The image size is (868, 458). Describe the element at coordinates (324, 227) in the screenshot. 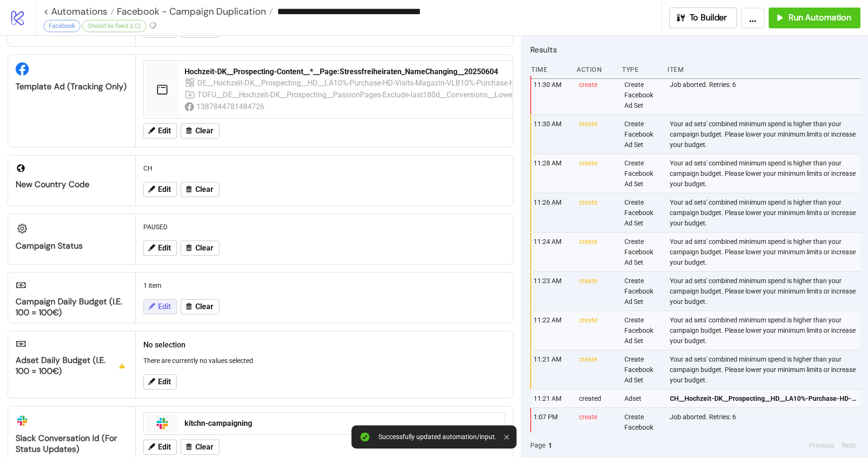

I see `div: PAUSED` at that location.